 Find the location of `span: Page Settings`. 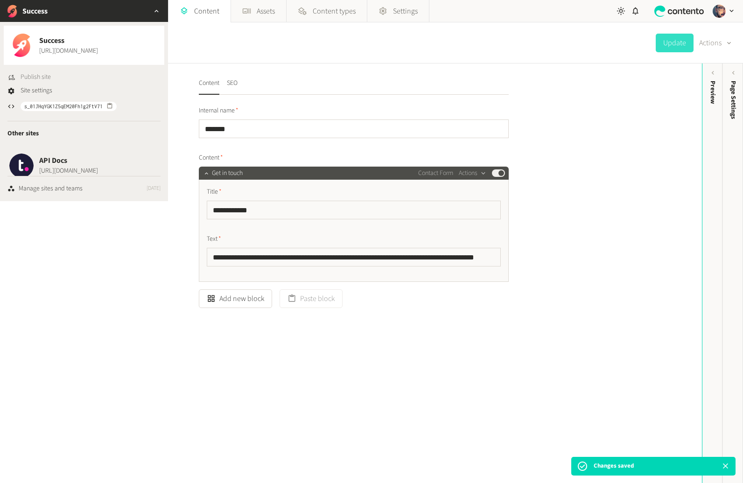

span: Page Settings is located at coordinates (733, 100).